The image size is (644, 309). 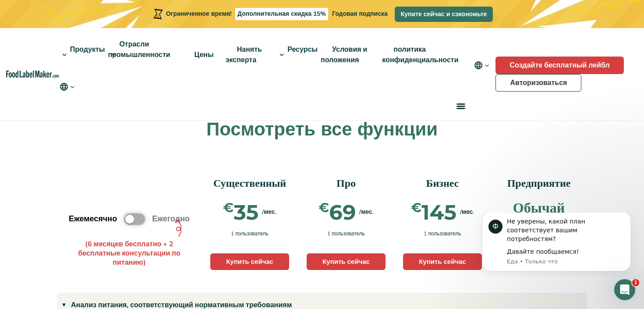 I want to click on font: 35, so click(x=246, y=212).